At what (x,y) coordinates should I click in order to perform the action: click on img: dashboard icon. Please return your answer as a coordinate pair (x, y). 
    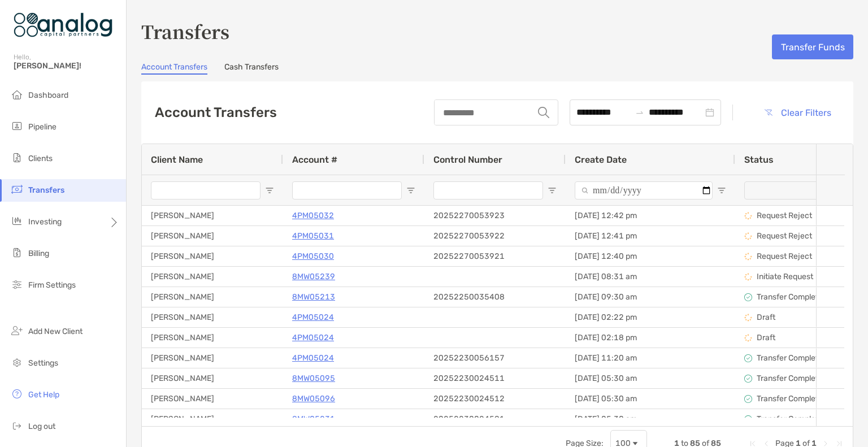
    Looking at the image, I should click on (17, 94).